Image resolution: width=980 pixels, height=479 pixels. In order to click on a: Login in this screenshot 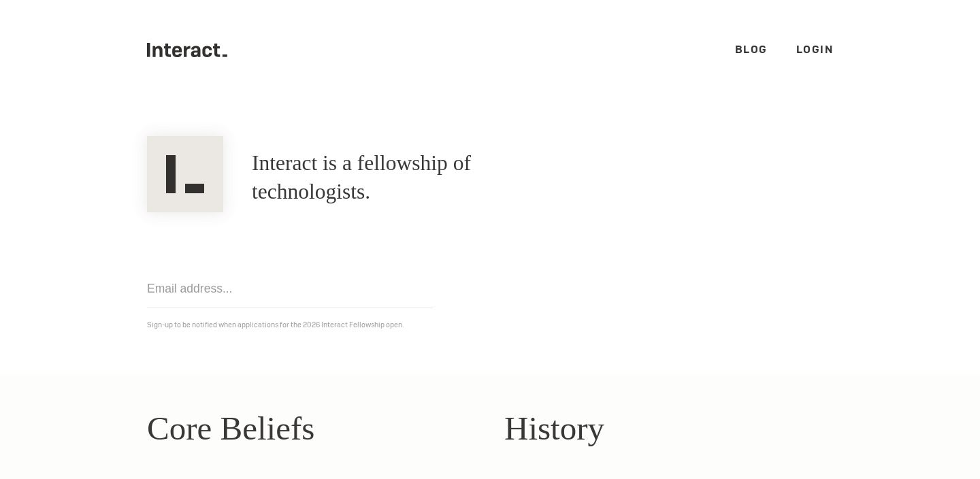, I will do `click(815, 49)`.